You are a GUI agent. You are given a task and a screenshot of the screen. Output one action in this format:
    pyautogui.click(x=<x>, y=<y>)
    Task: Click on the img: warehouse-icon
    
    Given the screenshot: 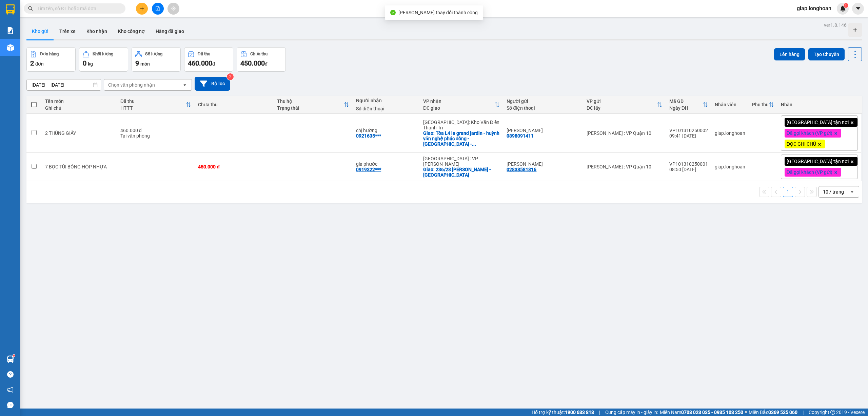 What is the action you would take?
    pyautogui.click(x=10, y=359)
    